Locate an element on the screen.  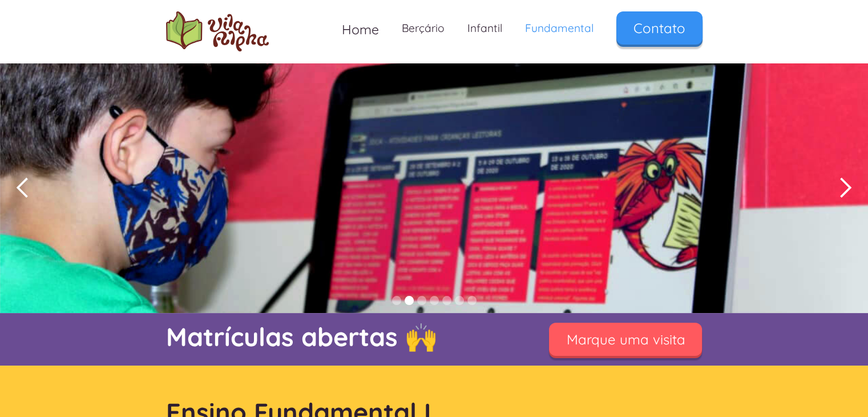
a: Fundamental is located at coordinates (559, 28).